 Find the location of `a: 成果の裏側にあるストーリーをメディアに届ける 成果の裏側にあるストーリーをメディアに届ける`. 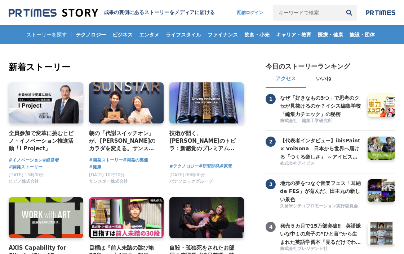

a: 成果の裏側にあるストーリーをメディアに届ける 成果の裏側にあるストーリーをメディアに届ける is located at coordinates (112, 13).